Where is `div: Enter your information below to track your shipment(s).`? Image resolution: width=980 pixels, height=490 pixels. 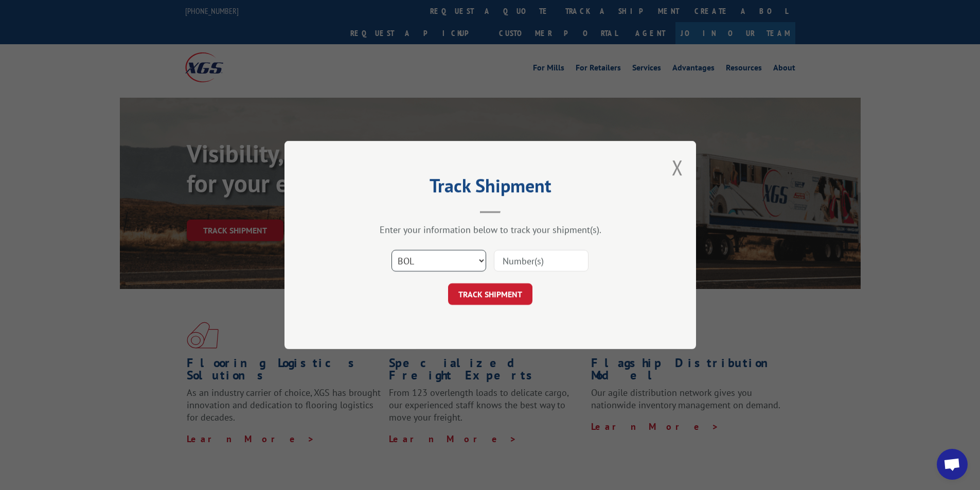
div: Enter your information below to track your shipment(s). is located at coordinates (490, 229).